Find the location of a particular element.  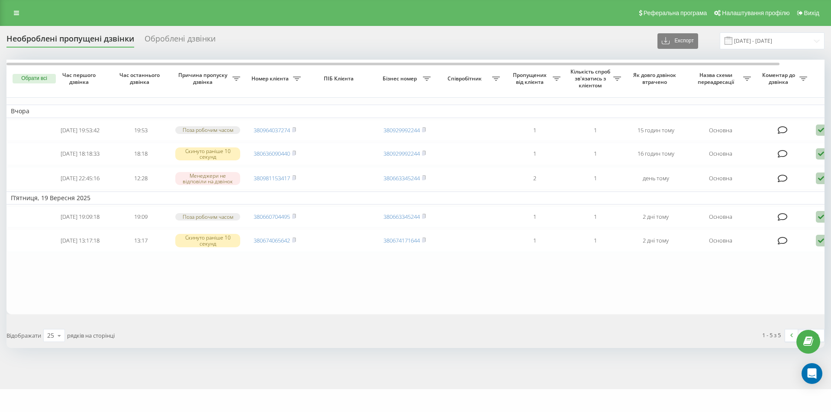

div: 1 - 5 з 5 is located at coordinates (771, 335).